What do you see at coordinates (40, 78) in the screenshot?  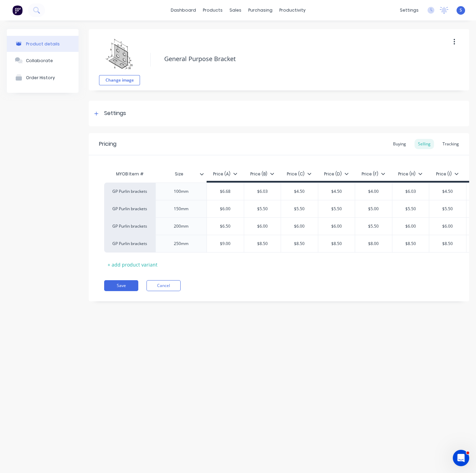 I see `div: Order History` at bounding box center [40, 78].